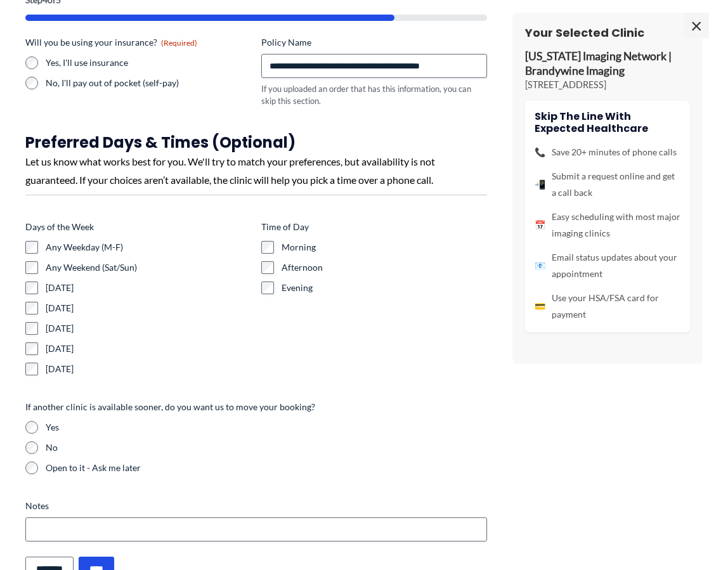  I want to click on legend: Time of Day, so click(285, 227).